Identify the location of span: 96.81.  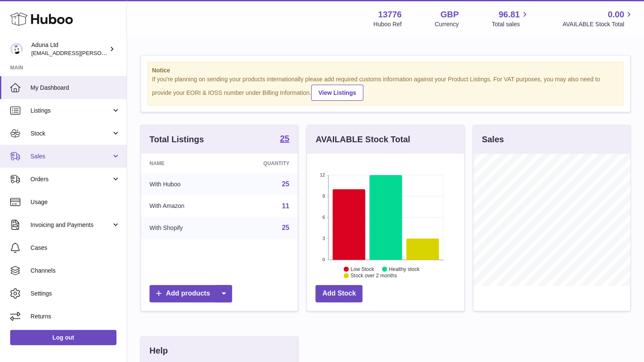
(509, 14).